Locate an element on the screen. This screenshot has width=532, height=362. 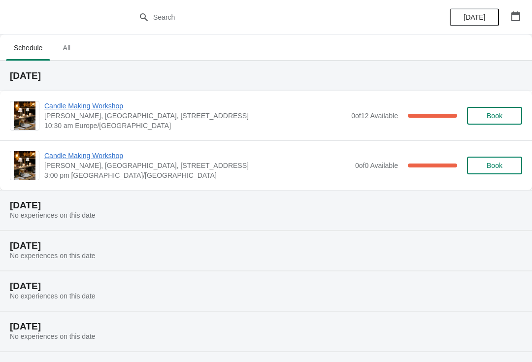
span: All is located at coordinates (66, 48).